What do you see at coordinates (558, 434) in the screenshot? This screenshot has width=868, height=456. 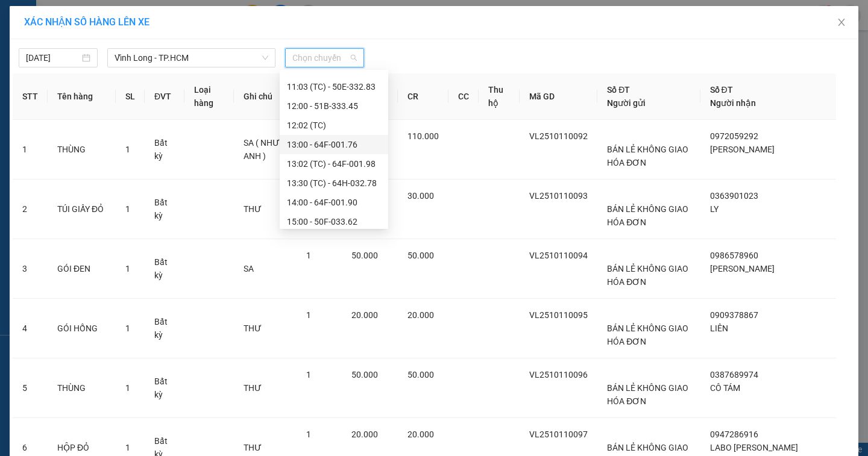 I see `span: VL2510110097` at bounding box center [558, 434].